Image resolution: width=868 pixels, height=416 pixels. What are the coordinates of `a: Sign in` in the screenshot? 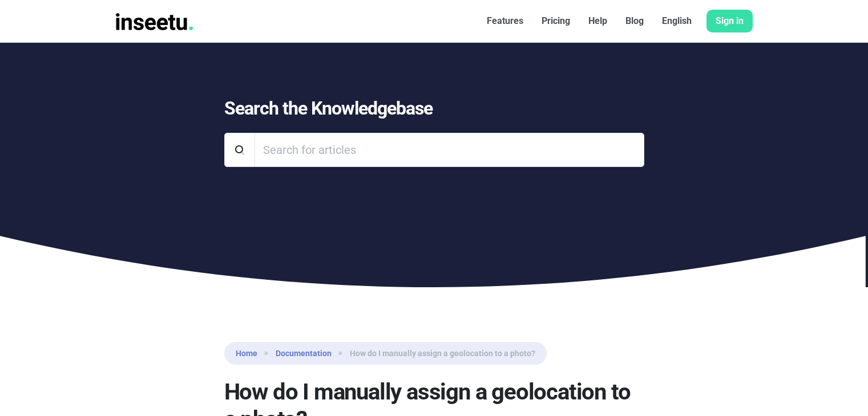 It's located at (729, 21).